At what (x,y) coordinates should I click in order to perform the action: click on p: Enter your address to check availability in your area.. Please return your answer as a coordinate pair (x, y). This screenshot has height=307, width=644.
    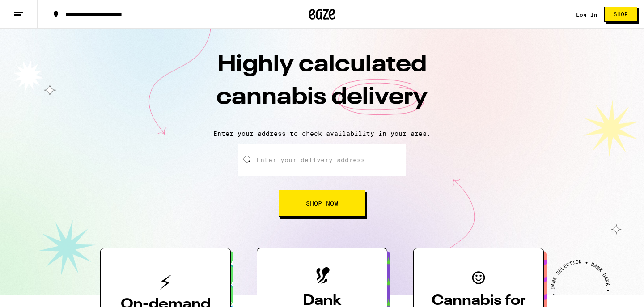
    Looking at the image, I should click on (322, 134).